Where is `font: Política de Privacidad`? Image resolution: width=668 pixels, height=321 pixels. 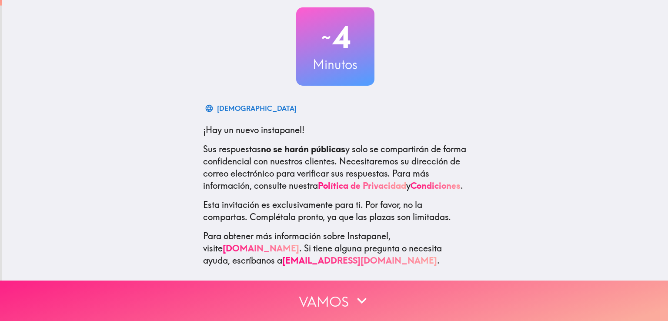
font: Política de Privacidad is located at coordinates (362, 185).